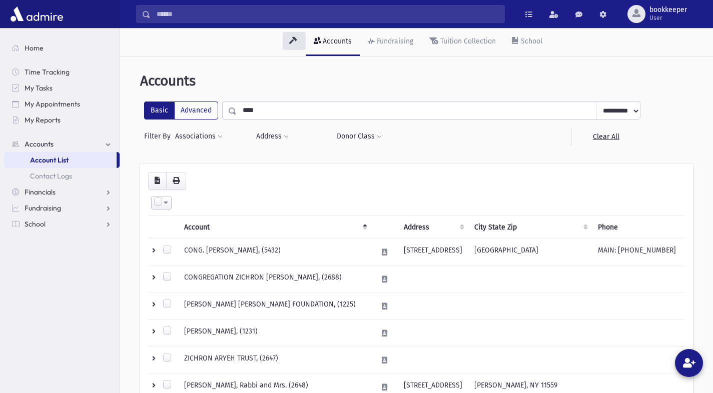 The height and width of the screenshot is (393, 713). What do you see at coordinates (39, 88) in the screenshot?
I see `span: My Tasks` at bounding box center [39, 88].